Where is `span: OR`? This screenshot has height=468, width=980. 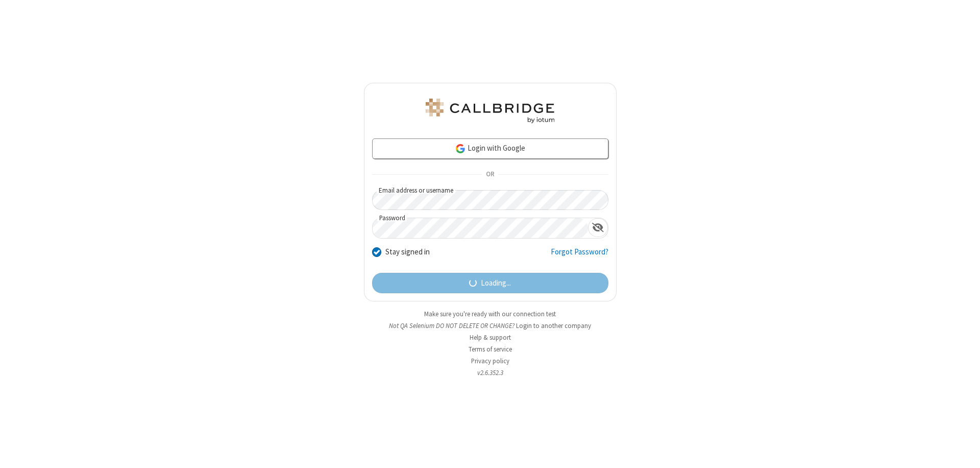 span: OR is located at coordinates (490, 175).